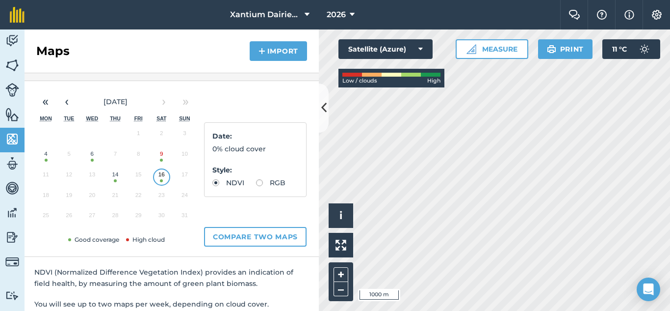  Describe the element at coordinates (46, 217) in the screenshot. I see `button: 25 August 2025` at that location.